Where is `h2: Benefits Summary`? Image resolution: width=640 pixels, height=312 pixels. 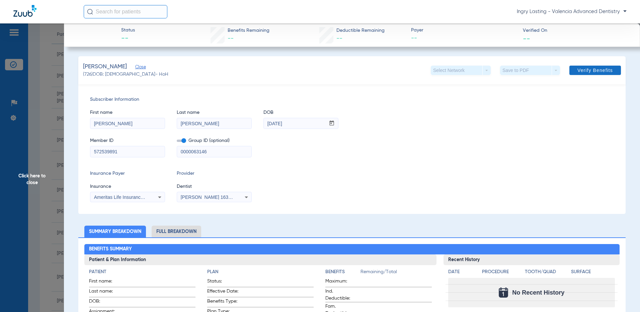
h2: Benefits Summary is located at coordinates (352, 249).